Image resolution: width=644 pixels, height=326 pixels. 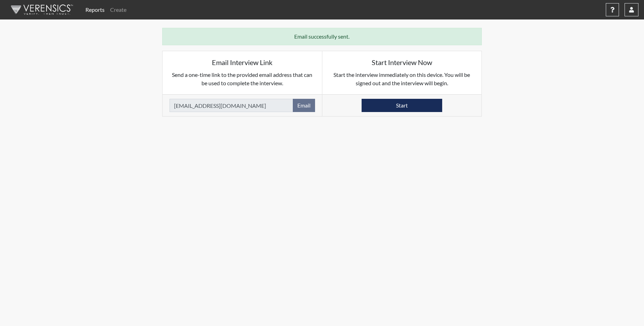 I want to click on h5: Email Interview Link, so click(x=242, y=62).